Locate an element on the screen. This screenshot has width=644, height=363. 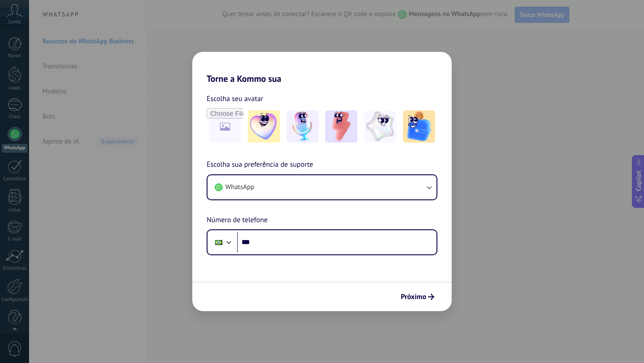
button: WhatsApp is located at coordinates (322, 187).